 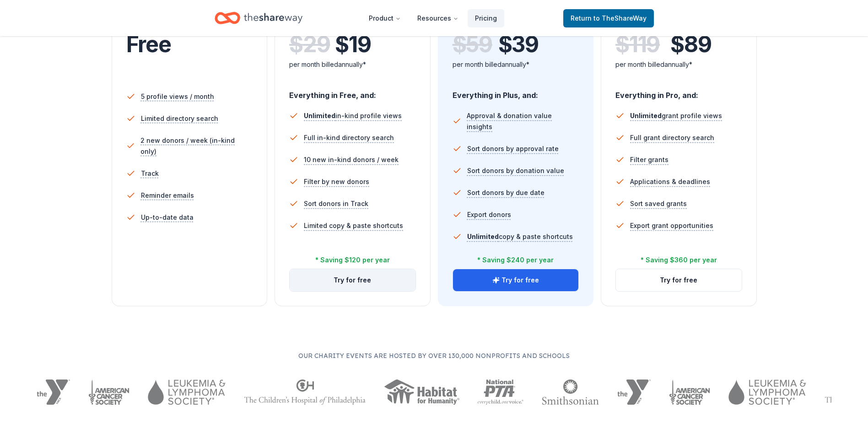 I want to click on span: Sort donors by due date, so click(x=505, y=193).